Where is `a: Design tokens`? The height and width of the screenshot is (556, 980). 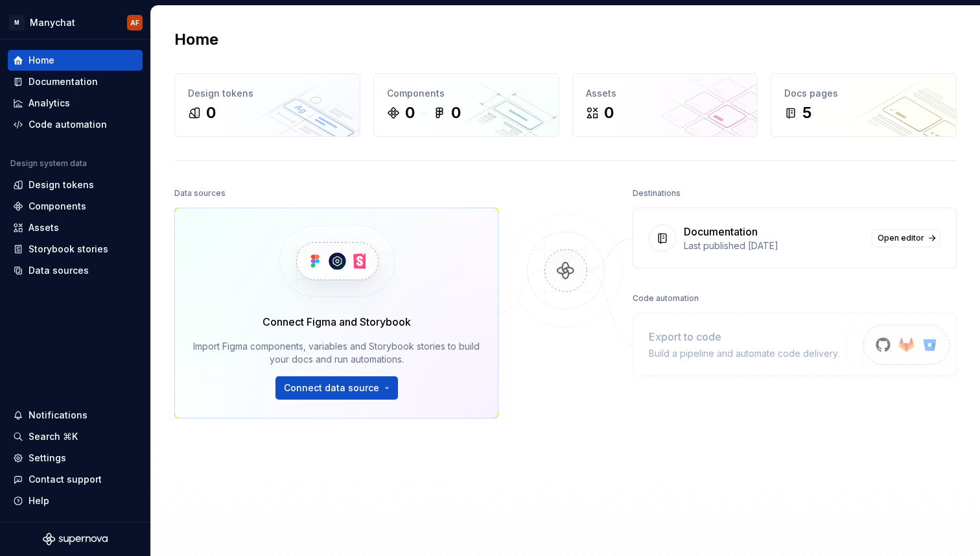 a: Design tokens is located at coordinates (75, 184).